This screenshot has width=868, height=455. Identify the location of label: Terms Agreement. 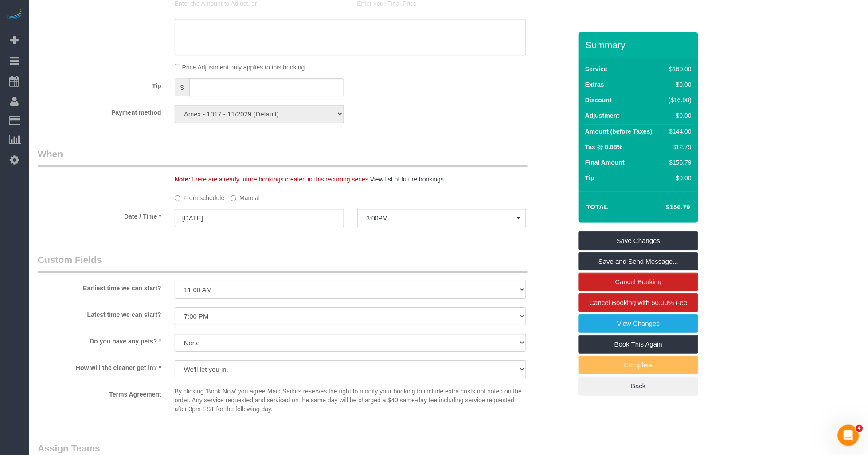
(100, 393).